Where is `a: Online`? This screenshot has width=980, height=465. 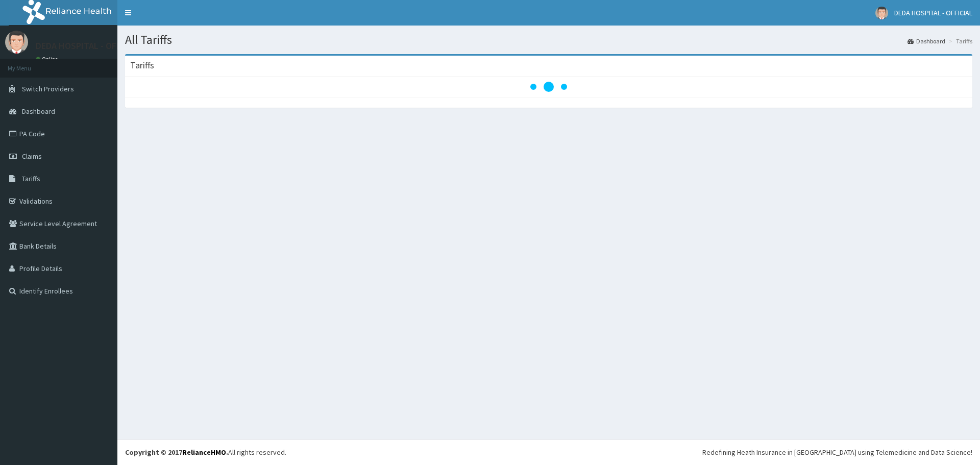
a: Online is located at coordinates (48, 59).